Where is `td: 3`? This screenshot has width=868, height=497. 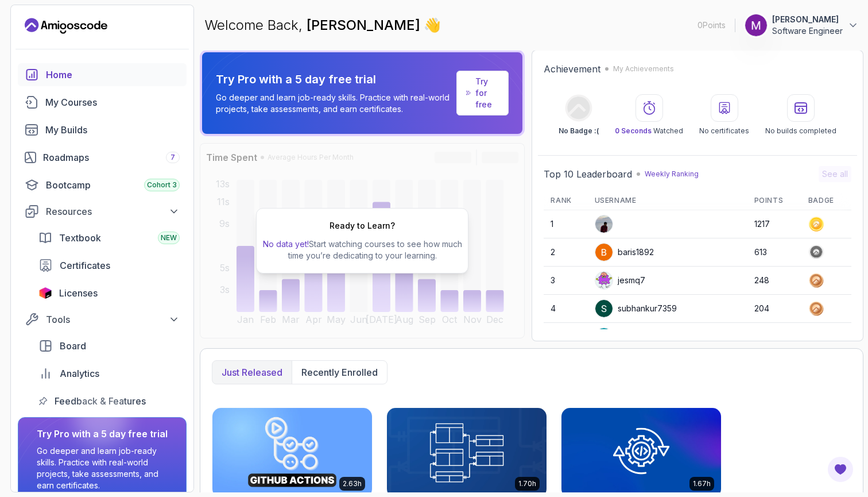 td: 3 is located at coordinates (565, 281).